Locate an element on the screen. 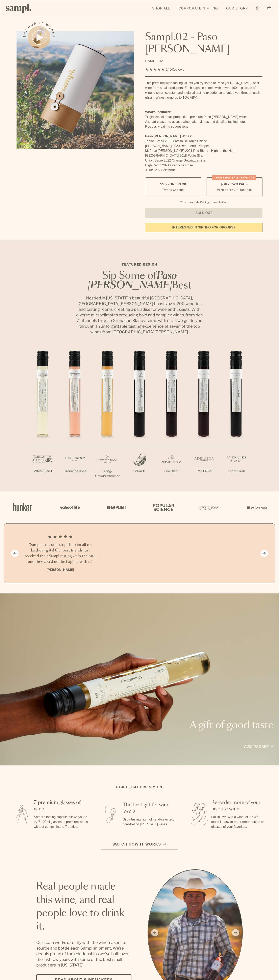 Image resolution: width=279 pixels, height=980 pixels. li: 2 / 7 is located at coordinates (75, 417).